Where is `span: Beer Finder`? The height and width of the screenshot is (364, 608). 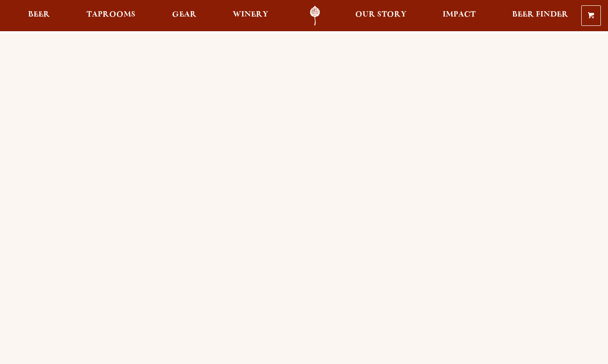 span: Beer Finder is located at coordinates (541, 14).